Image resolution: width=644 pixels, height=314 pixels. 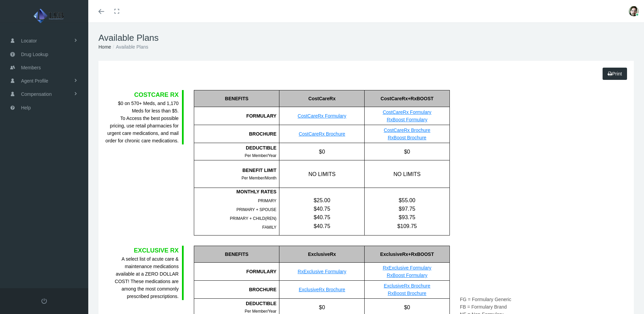 I want to click on span: Agent Profile, so click(x=34, y=81).